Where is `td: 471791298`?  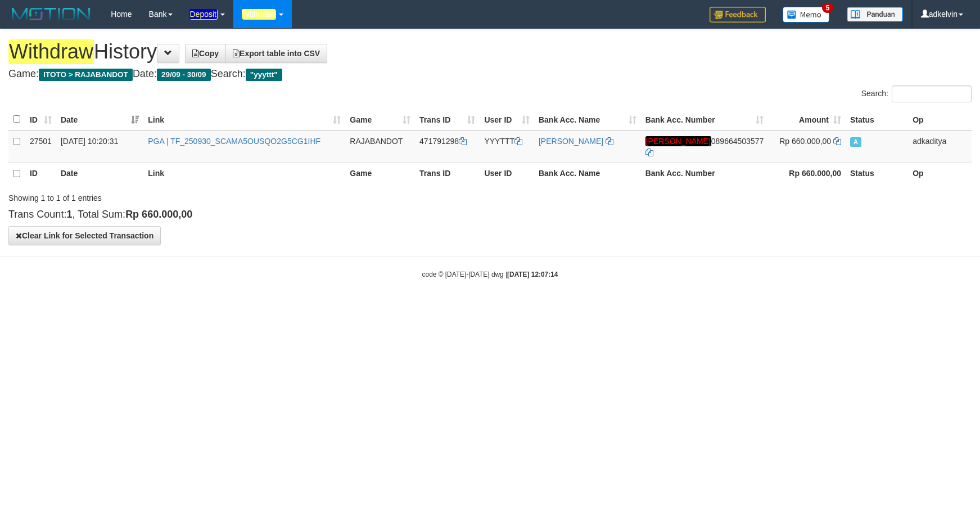
td: 471791298 is located at coordinates (447, 147).